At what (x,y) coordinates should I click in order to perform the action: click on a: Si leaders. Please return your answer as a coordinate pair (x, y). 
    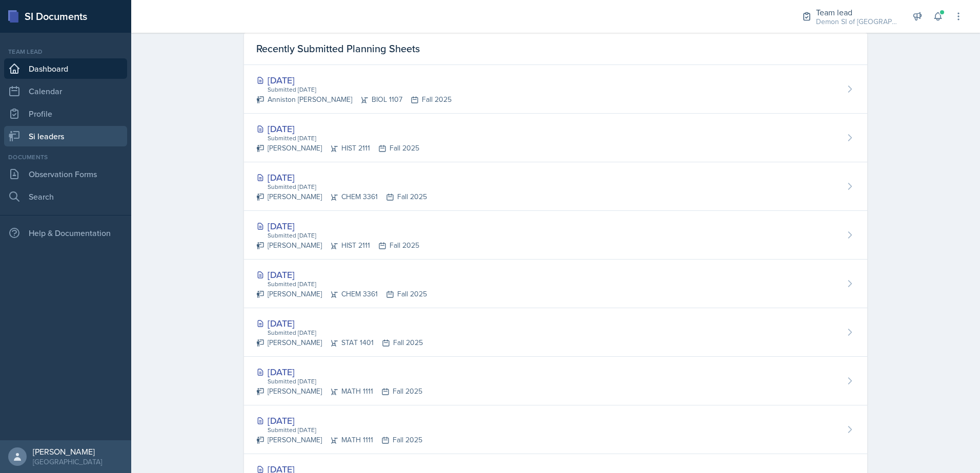
    Looking at the image, I should click on (65, 136).